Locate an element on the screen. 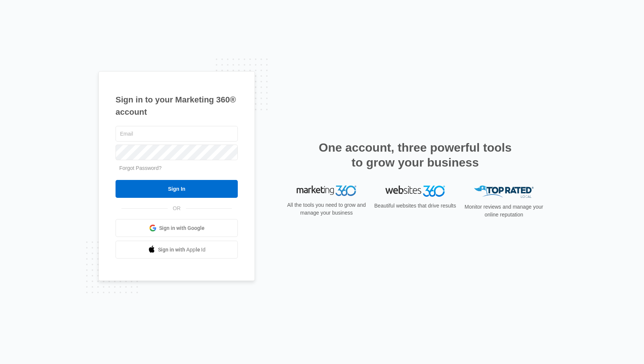  a: Sign in with Apple Id is located at coordinates (177, 250).